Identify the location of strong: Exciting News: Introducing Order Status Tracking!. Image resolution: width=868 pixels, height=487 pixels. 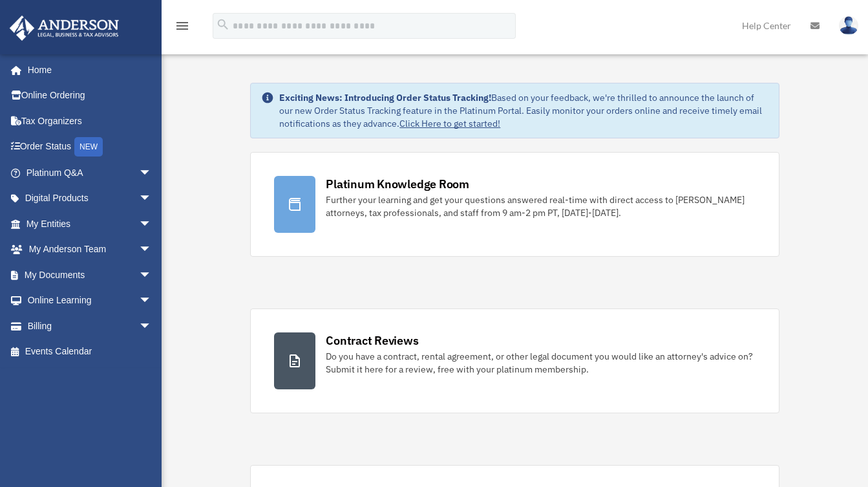
(385, 97).